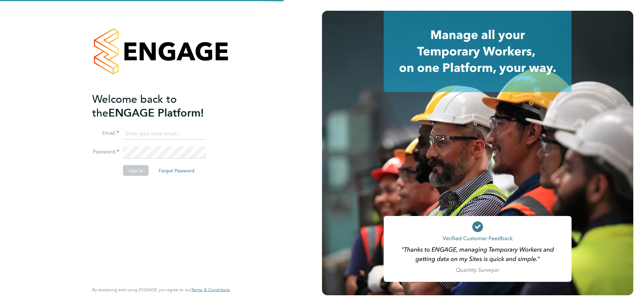  Describe the element at coordinates (106, 133) in the screenshot. I see `label: Email` at that location.